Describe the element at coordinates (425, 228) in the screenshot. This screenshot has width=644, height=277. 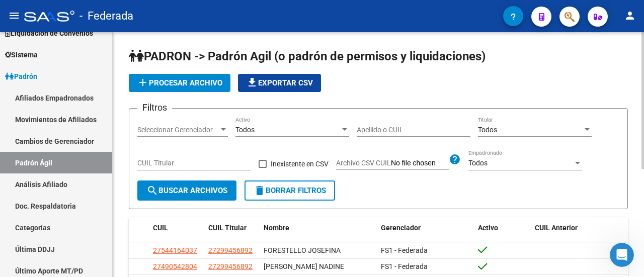
I see `datatable-header-cell: Gerenciador` at that location.